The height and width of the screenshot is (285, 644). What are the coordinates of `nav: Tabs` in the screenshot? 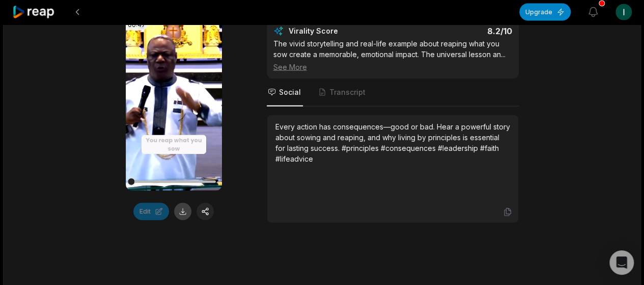 It's located at (393, 93).